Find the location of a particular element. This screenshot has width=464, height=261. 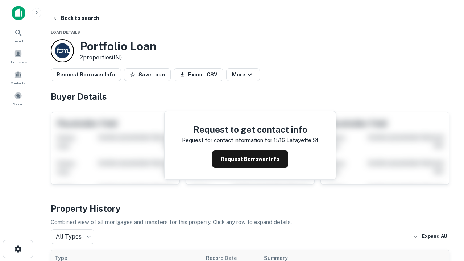

div: Borrowers is located at coordinates (18, 57).